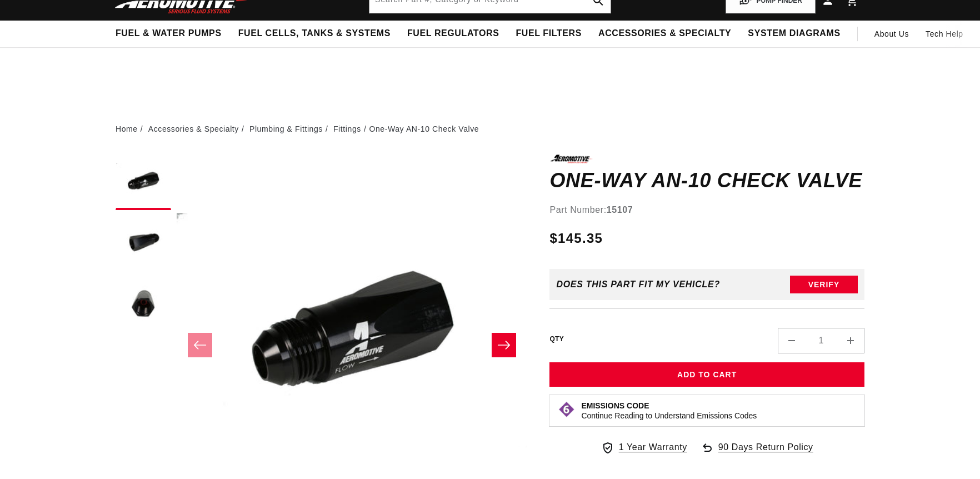 The image size is (980, 479). Describe the element at coordinates (143, 182) in the screenshot. I see `button: Load image 1 in gallery view` at that location.